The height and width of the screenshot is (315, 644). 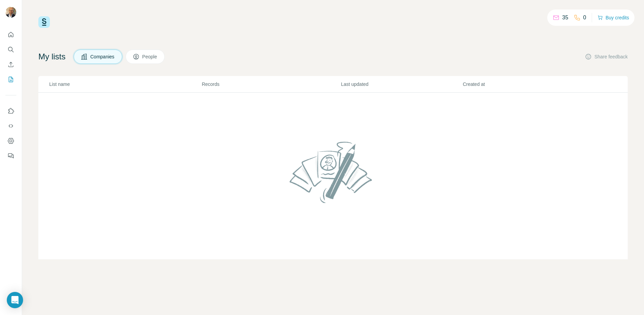 I want to click on div: Open Intercom Messenger, so click(x=15, y=300).